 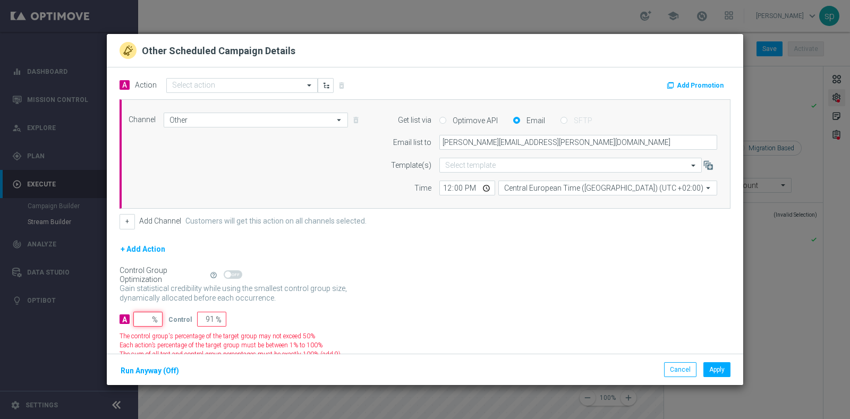 What do you see at coordinates (425, 355) in the screenshot?
I see `div: The sum of all test and control group percentages must be exactly 100% (add 9)` at bounding box center [425, 355].